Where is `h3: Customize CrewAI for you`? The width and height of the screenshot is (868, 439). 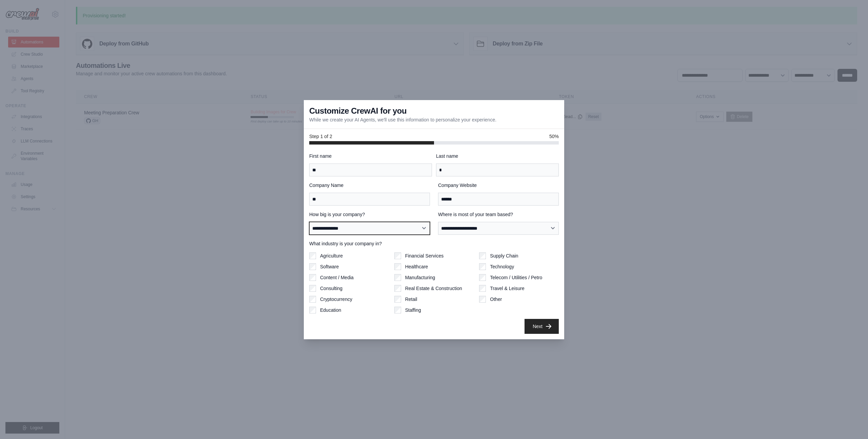 h3: Customize CrewAI for you is located at coordinates (357, 111).